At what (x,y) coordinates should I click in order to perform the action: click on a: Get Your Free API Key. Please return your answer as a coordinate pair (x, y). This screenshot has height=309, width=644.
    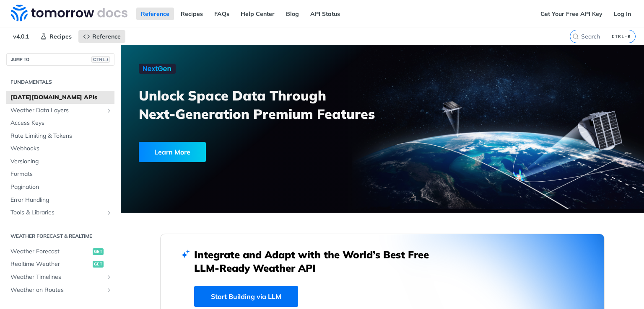
    Looking at the image, I should click on (571, 14).